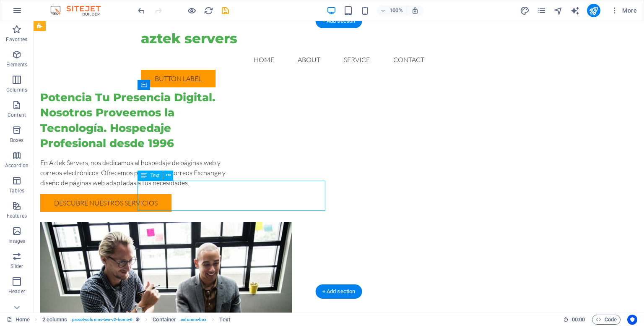 The height and width of the screenshot is (326, 644). I want to click on i: Publish, so click(593, 10).